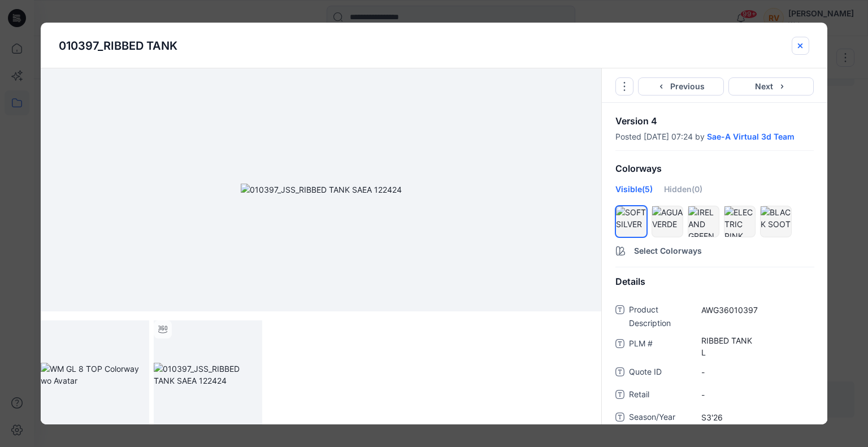 This screenshot has width=868, height=447. What do you see at coordinates (684, 193) in the screenshot?
I see `div: Hidden (0)` at bounding box center [684, 193].